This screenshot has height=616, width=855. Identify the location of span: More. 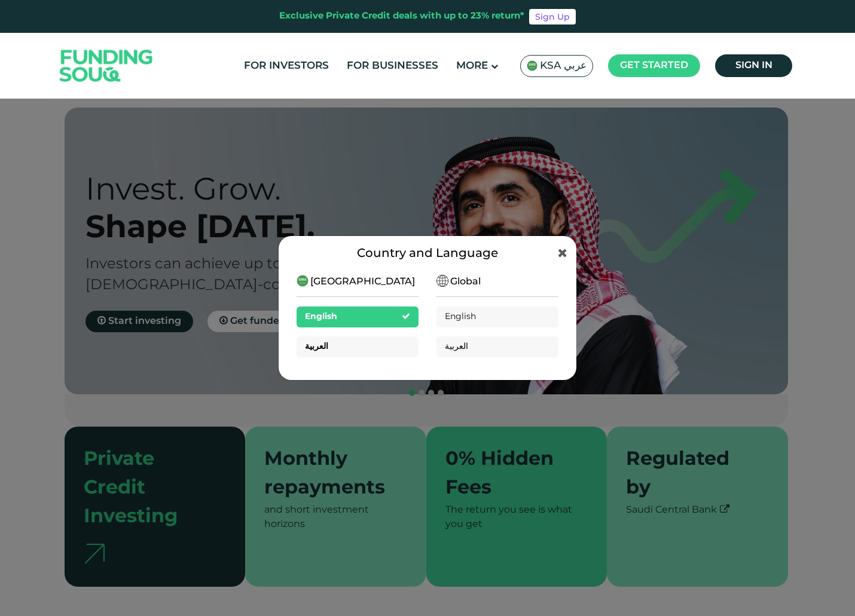
(471, 66).